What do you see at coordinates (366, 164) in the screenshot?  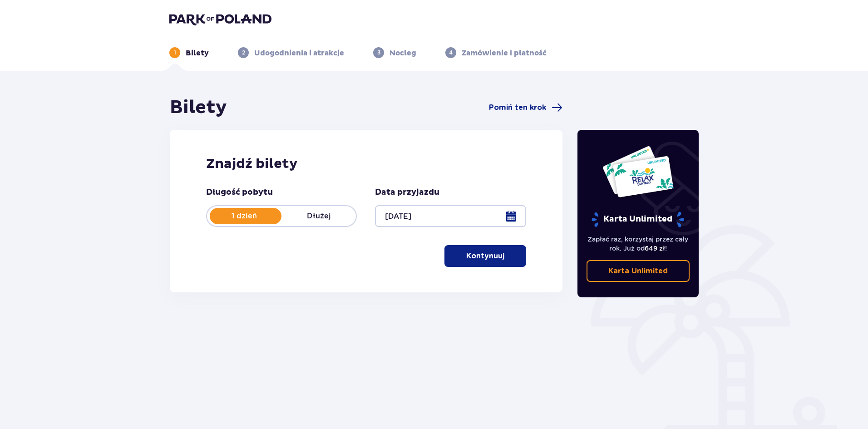 I see `h2: Znajdź bilety` at bounding box center [366, 164].